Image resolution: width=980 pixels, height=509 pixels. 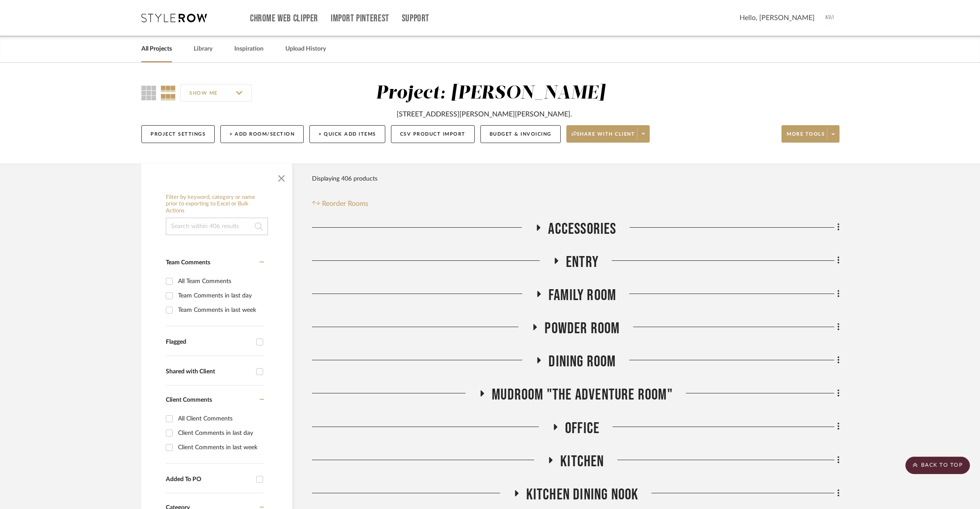 What do you see at coordinates (582, 428) in the screenshot?
I see `span: Office` at bounding box center [582, 428].